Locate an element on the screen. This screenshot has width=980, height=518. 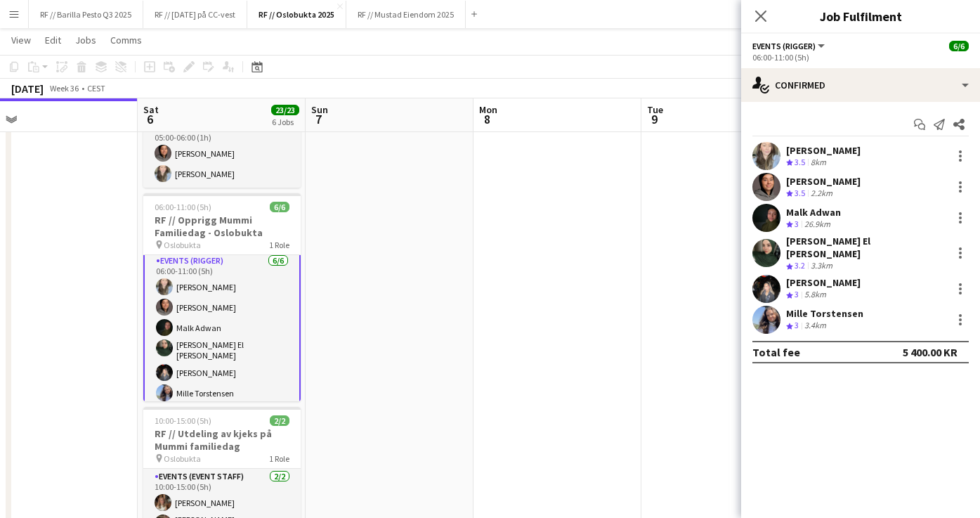
a: Edit is located at coordinates (53, 40).